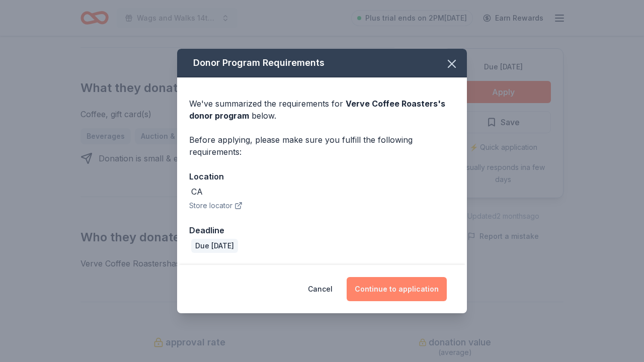 This screenshot has height=362, width=644. I want to click on div: Location, so click(322, 176).